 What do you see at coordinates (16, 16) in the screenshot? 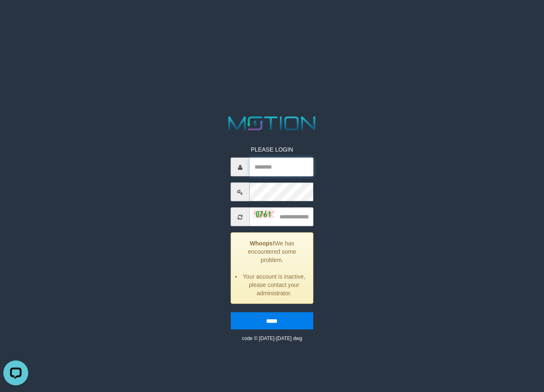
I see `button: Open LiveChat chat widget` at bounding box center [16, 16].